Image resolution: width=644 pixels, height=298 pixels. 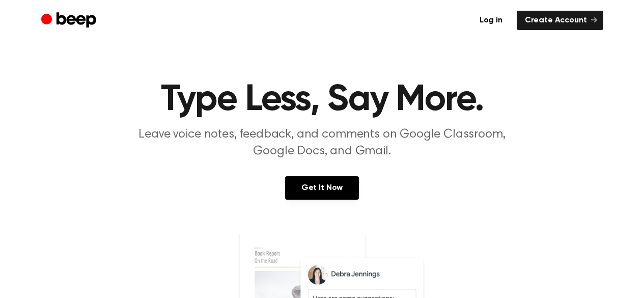 What do you see at coordinates (560, 20) in the screenshot?
I see `a: Create Account` at bounding box center [560, 20].